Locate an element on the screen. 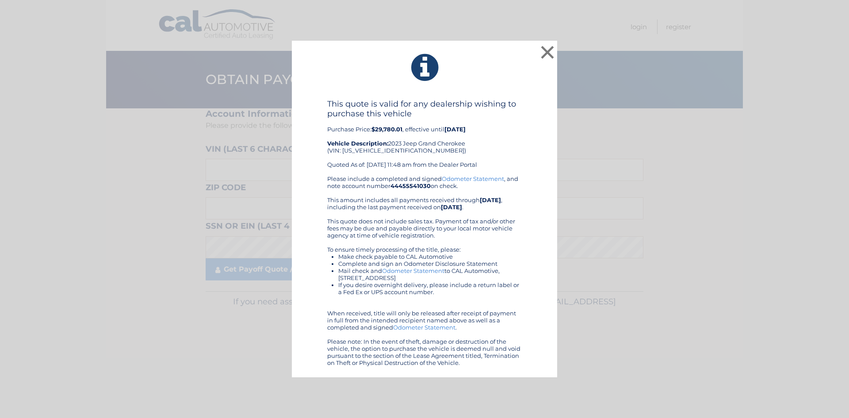  b: $29,780.01 is located at coordinates (387, 129).